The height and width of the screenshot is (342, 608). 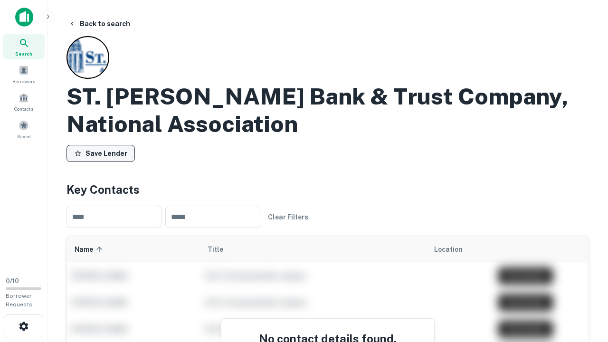 What do you see at coordinates (24, 129) in the screenshot?
I see `a: Saved` at bounding box center [24, 129].